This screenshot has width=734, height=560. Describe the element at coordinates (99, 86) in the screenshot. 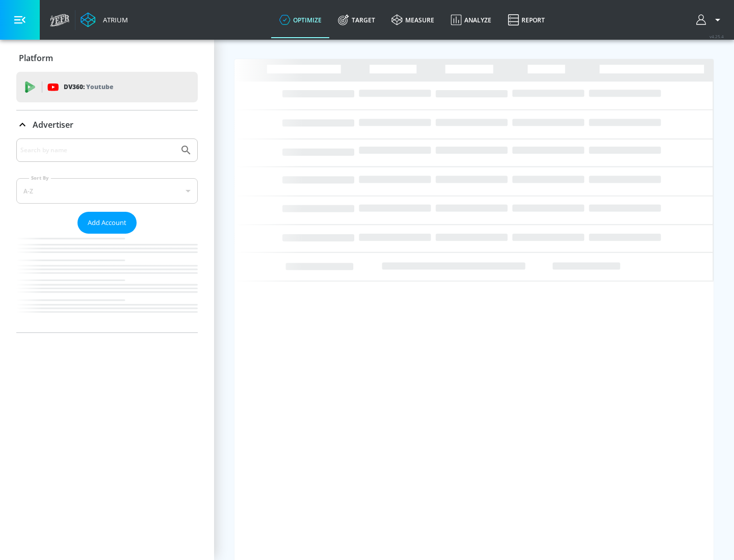

I see `p: Youtube` at that location.